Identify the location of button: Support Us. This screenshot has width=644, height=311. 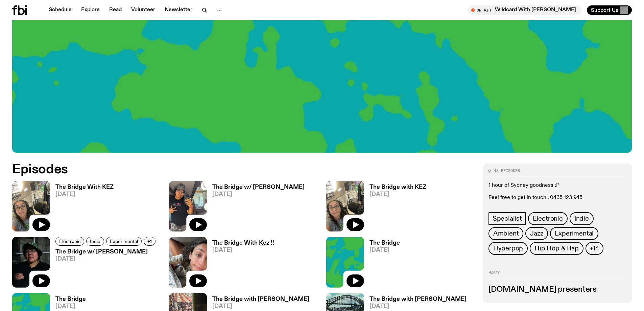
(609, 10).